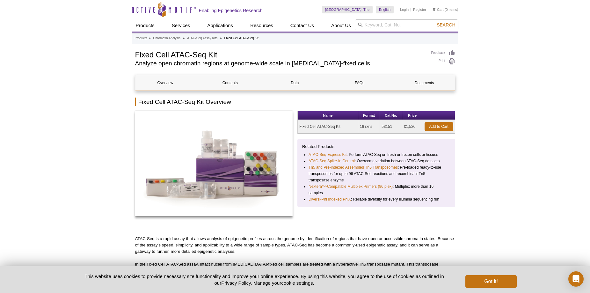  What do you see at coordinates (353, 167) in the screenshot?
I see `a: Tn5 and Pre-indexed Assembled Tn5 Transposomes` at bounding box center [353, 167].